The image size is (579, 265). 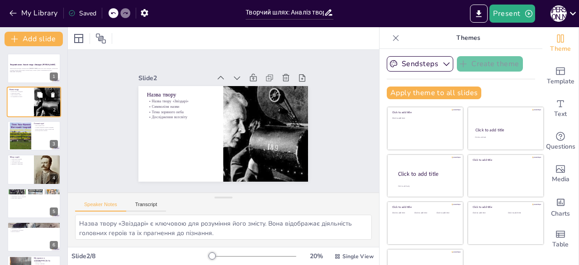 What do you see at coordinates (179, 73) in the screenshot?
I see `div: Slide 2` at bounding box center [179, 73].